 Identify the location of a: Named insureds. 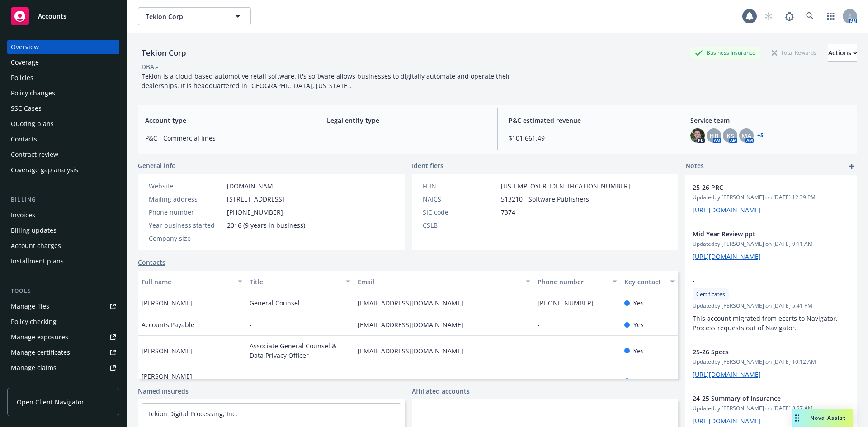
(163, 391).